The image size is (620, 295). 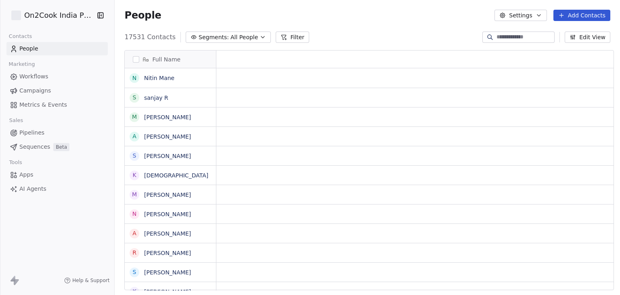 What do you see at coordinates (587, 37) in the screenshot?
I see `button: Edit View` at bounding box center [587, 37].